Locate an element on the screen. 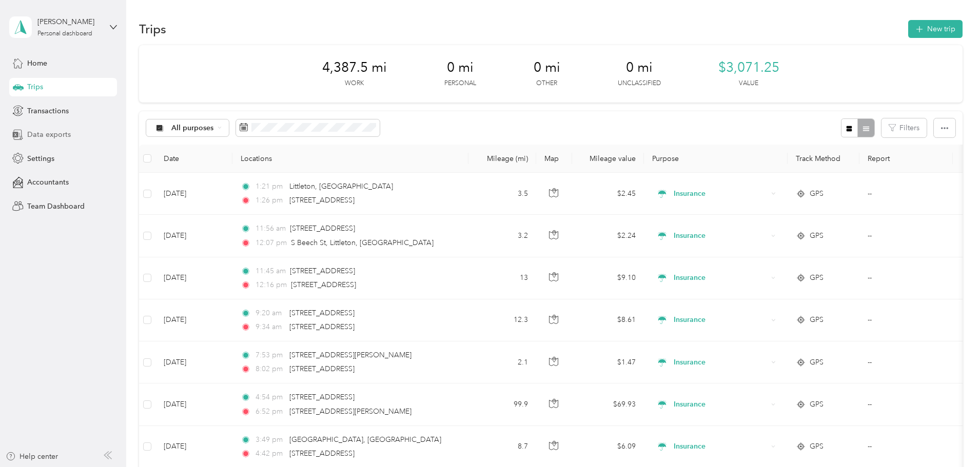 This screenshot has width=980, height=467. div: Personal dashboard is located at coordinates (64, 34).